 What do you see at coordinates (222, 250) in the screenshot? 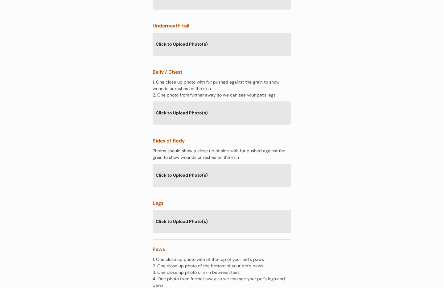
I see `div: Paws` at bounding box center [222, 250].